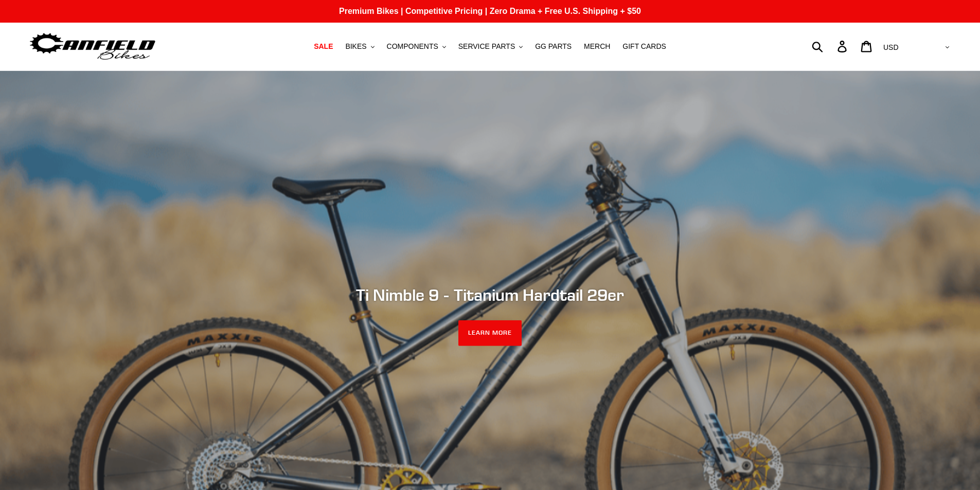  Describe the element at coordinates (93, 46) in the screenshot. I see `img: Canfield Bikes` at that location.